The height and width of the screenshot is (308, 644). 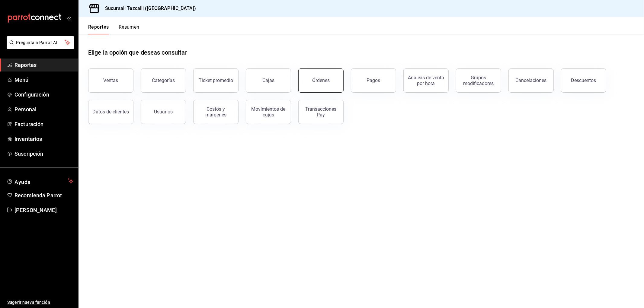 I want to click on span: Menú, so click(x=44, y=80).